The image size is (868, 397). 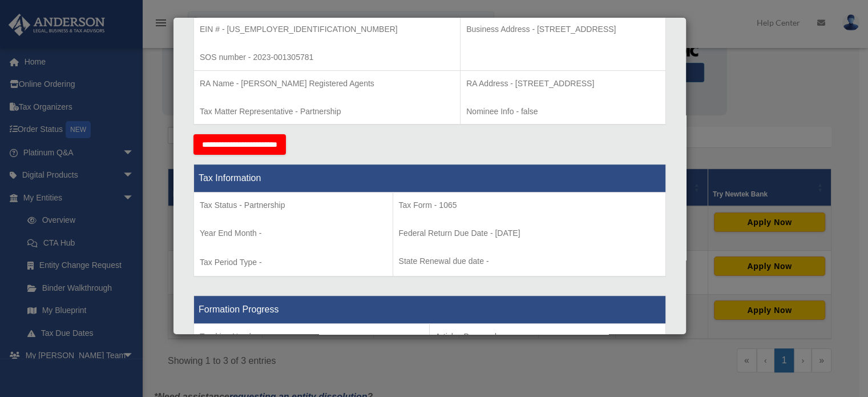 I want to click on th: Tax Information, so click(x=429, y=178).